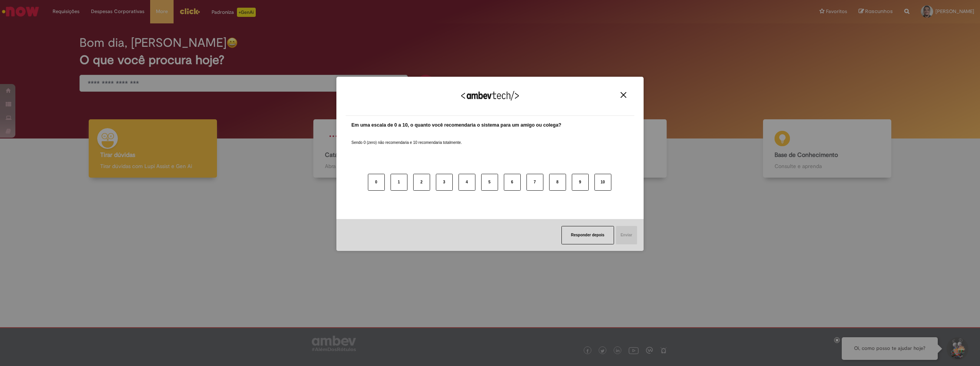  Describe the element at coordinates (376, 183) in the screenshot. I see `button: 0` at that location.